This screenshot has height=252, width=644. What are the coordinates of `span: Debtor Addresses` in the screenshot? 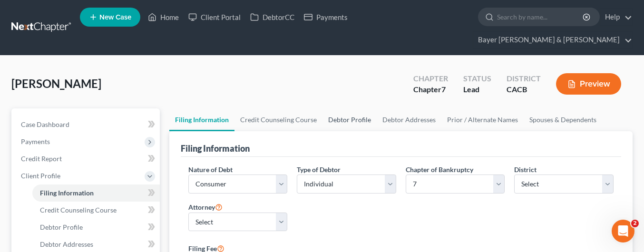 It's located at (67, 244).